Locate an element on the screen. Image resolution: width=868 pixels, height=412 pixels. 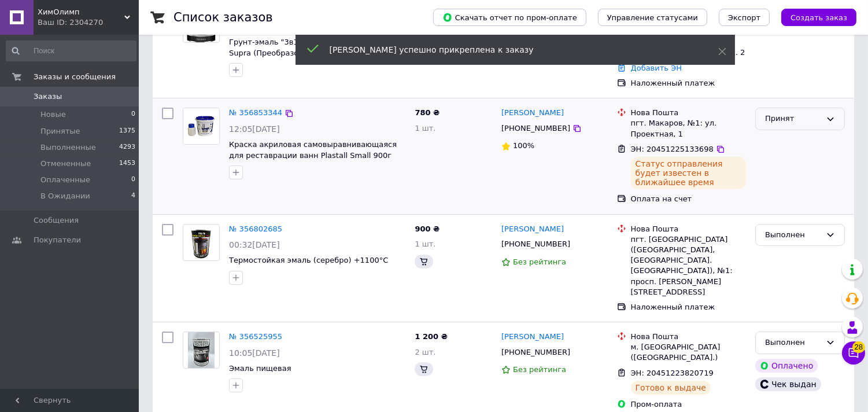
span: Сообщения is located at coordinates (56, 221).